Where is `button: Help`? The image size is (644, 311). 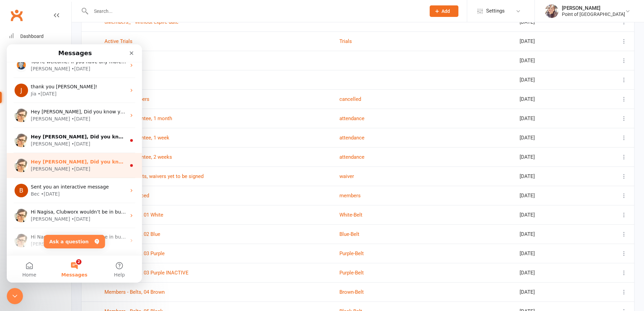
button: Help is located at coordinates (113, 225).